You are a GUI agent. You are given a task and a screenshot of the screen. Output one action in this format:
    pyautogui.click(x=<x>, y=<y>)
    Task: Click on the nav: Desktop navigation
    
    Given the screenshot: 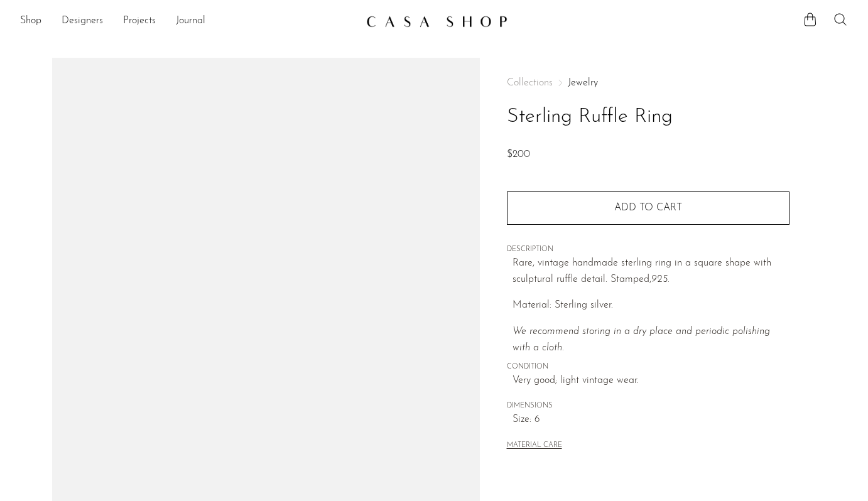 What is the action you would take?
    pyautogui.click(x=188, y=21)
    